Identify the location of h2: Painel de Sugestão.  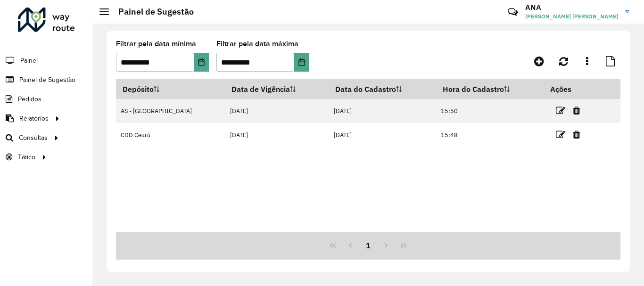
(152, 12).